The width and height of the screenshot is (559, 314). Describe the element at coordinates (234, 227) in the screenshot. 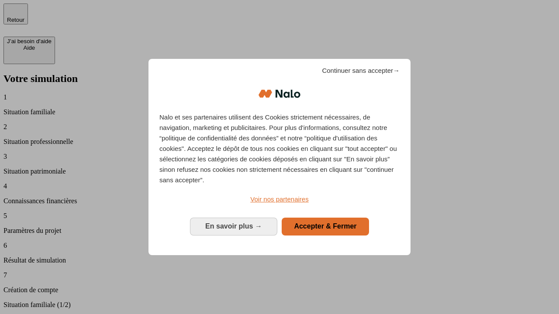

I see `button: En savoir plus: Configurer vos consentements` at that location.